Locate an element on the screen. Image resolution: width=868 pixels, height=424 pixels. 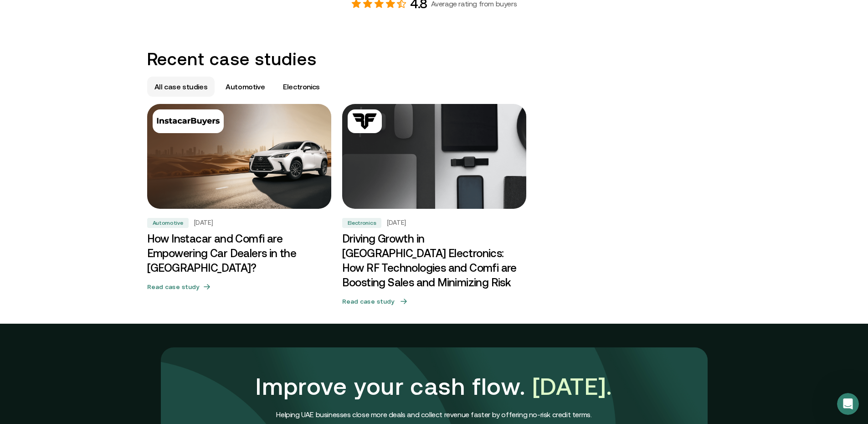
img: How Instacar and Comfi are Empowering Car Dealers in the UAE? is located at coordinates (239, 157).